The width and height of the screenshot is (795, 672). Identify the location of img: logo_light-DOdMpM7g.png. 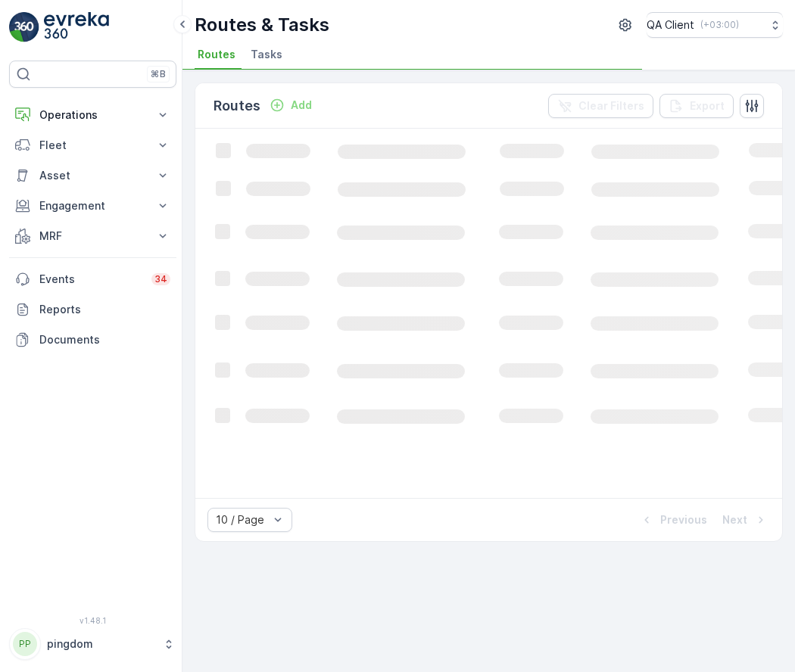
(76, 27).